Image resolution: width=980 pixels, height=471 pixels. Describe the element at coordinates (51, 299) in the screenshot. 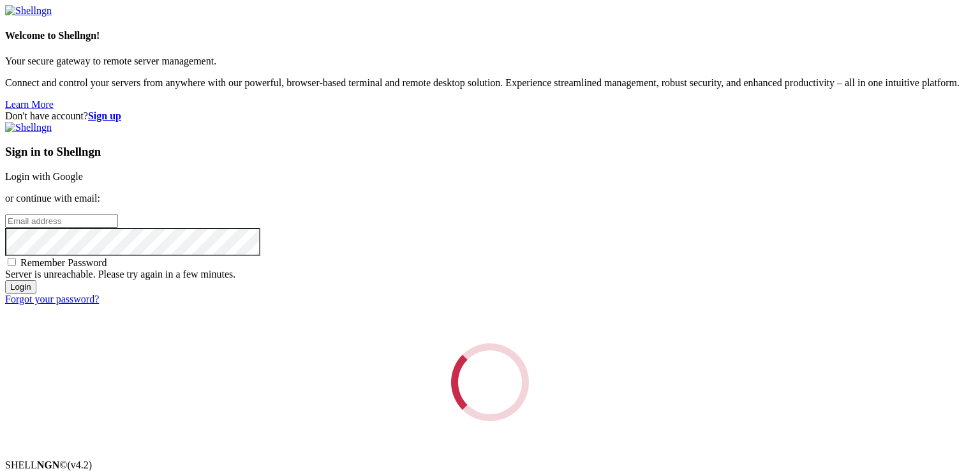

I see `a: Forgot your password?` at that location.